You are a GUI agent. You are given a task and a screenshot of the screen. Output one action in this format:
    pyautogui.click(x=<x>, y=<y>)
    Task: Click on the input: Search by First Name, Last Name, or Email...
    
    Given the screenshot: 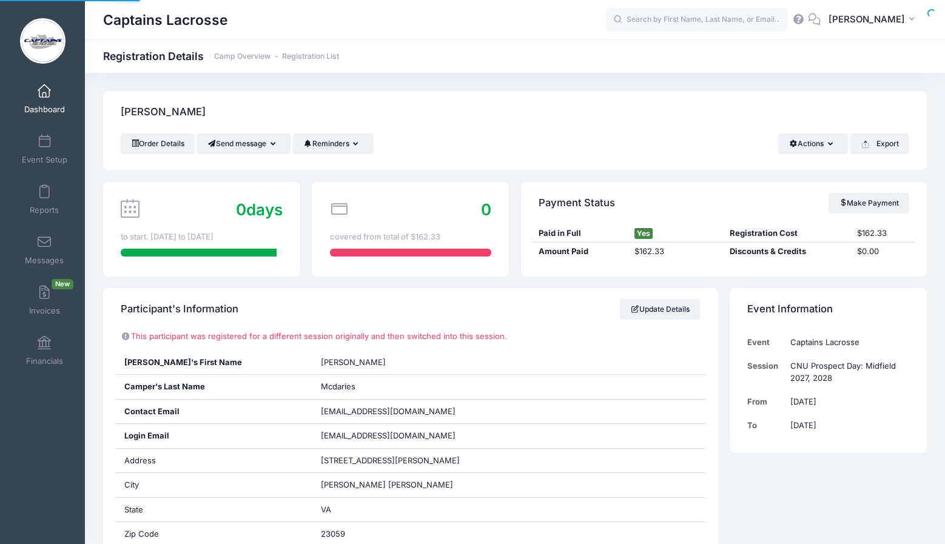 What is the action you would take?
    pyautogui.click(x=697, y=20)
    